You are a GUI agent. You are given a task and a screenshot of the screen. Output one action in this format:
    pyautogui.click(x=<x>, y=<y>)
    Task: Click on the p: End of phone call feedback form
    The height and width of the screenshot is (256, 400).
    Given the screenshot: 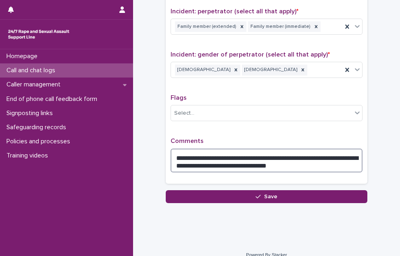 What is the action you would take?
    pyautogui.click(x=53, y=99)
    